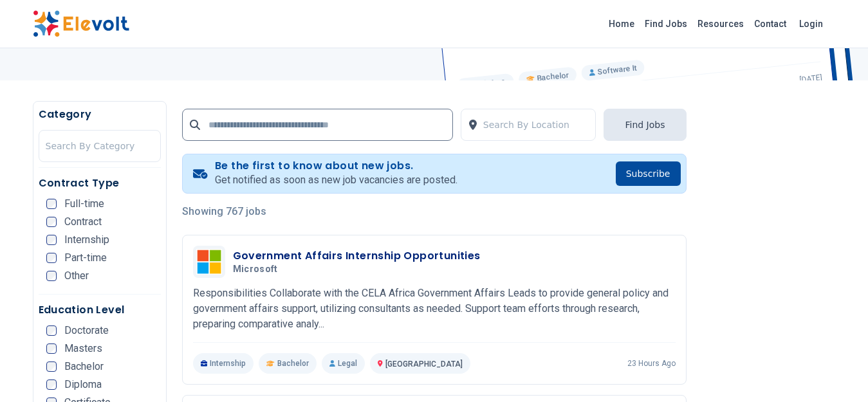  I want to click on span: Full-time, so click(84, 203).